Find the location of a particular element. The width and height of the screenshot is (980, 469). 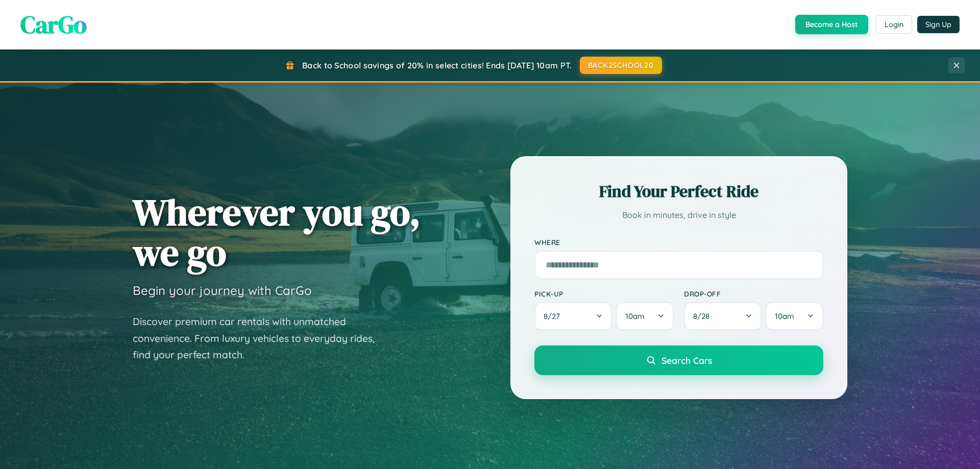

button: 8/27 is located at coordinates (573, 315).